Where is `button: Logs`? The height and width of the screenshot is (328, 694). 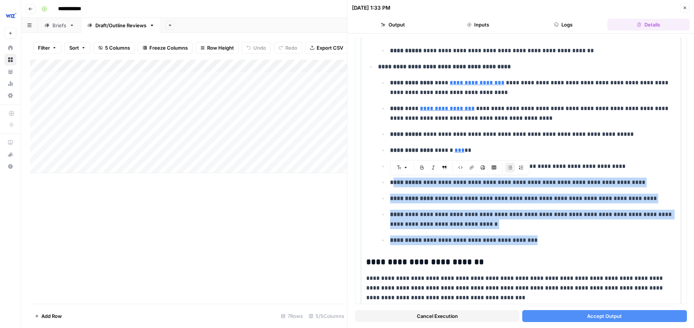 button: Logs is located at coordinates (564, 25).